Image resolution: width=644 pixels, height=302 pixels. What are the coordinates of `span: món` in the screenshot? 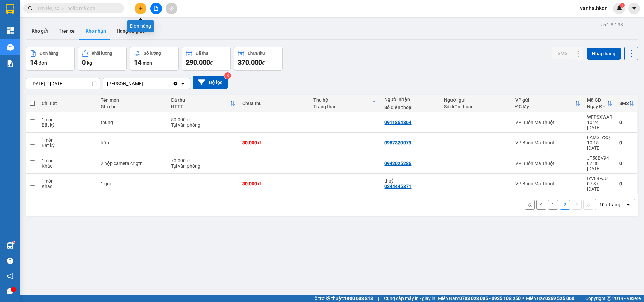 It's located at (147, 63).